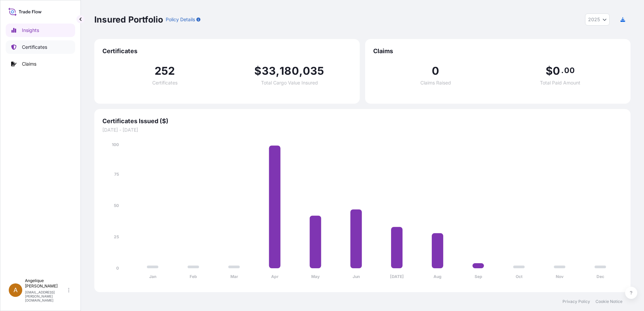 This screenshot has width=644, height=311. What do you see at coordinates (438, 276) in the screenshot?
I see `tspan: Aug` at bounding box center [438, 276].